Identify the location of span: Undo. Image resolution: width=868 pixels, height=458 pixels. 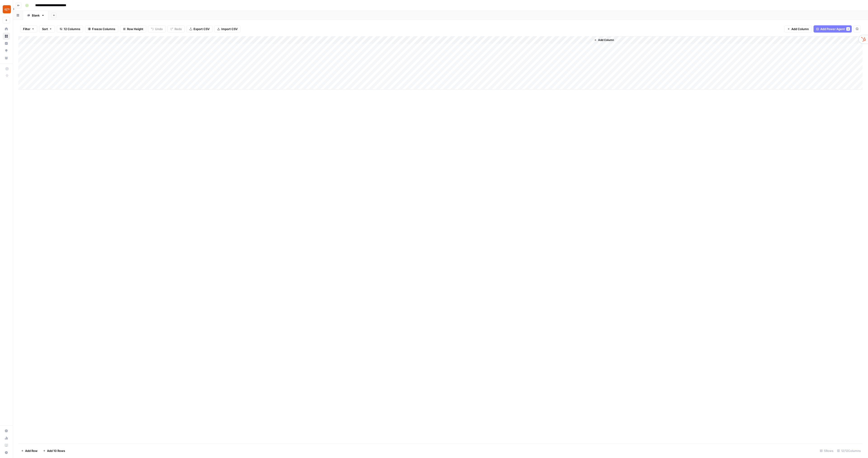
(159, 29).